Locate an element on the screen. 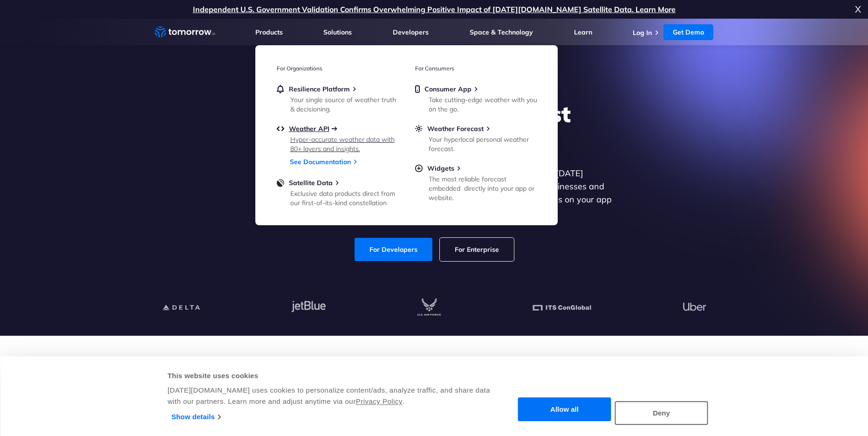  a: Products is located at coordinates (269, 32).